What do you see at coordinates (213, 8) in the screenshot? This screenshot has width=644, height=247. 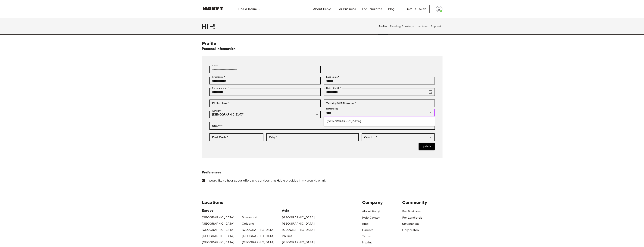 I see `img: Habyt` at bounding box center [213, 8].